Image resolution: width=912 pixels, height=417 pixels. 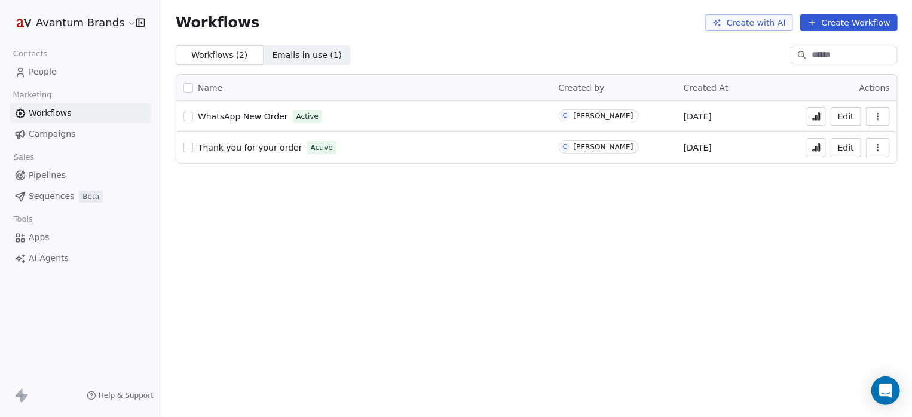 What do you see at coordinates (250, 148) in the screenshot?
I see `a: Thank you for your order` at bounding box center [250, 148].